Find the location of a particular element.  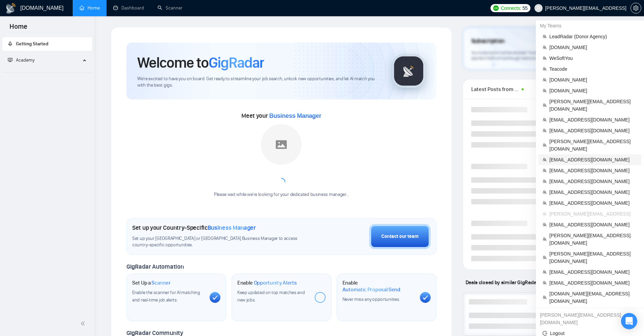

span: We're excited to have you on board. Get ready to streamline your job search, unlock new opportuni... is located at coordinates (259, 82).